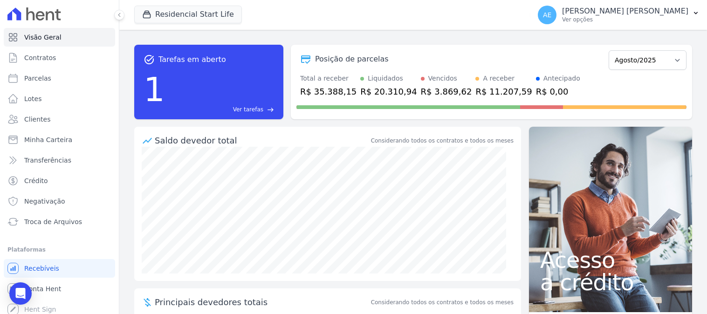 This screenshot has height=314, width=707. What do you see at coordinates (59, 58) in the screenshot?
I see `a: Contratos` at bounding box center [59, 58].